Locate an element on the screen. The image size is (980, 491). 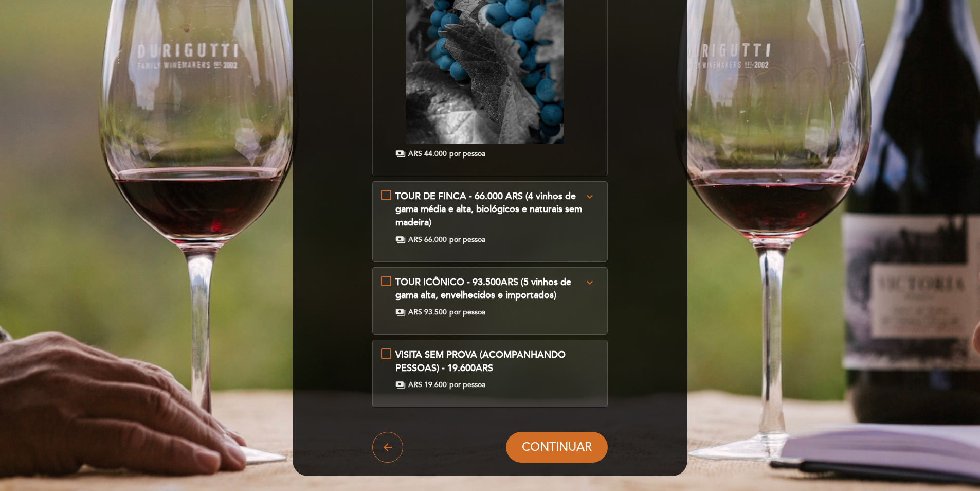
md-checkbox: VISITA SEM PROVA (ACOMPANHANDO PESSOAS) - 19.600ARS payments ARS 19.600 por pessoa is located at coordinates (490, 369).